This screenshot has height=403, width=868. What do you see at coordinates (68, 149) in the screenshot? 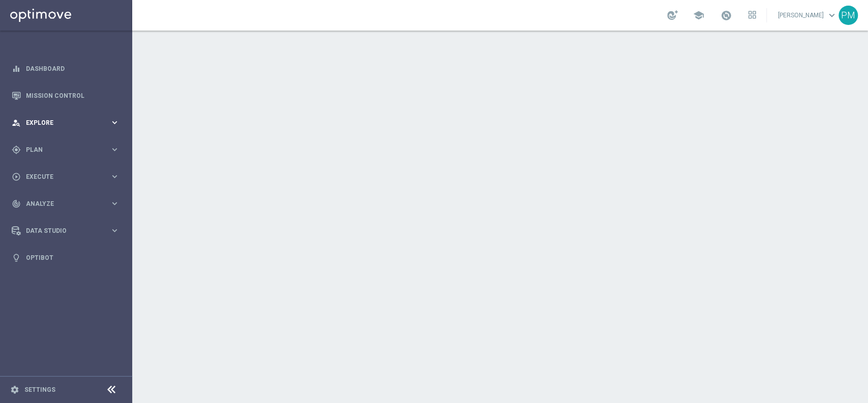
I see `span: Plan` at bounding box center [68, 149].